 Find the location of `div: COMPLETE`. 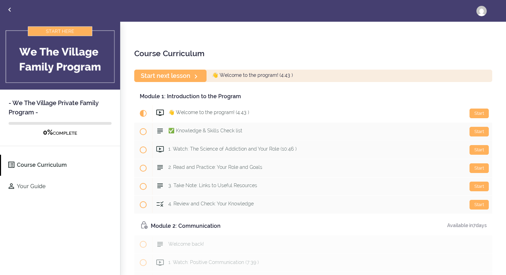

div: COMPLETE is located at coordinates (60, 132).